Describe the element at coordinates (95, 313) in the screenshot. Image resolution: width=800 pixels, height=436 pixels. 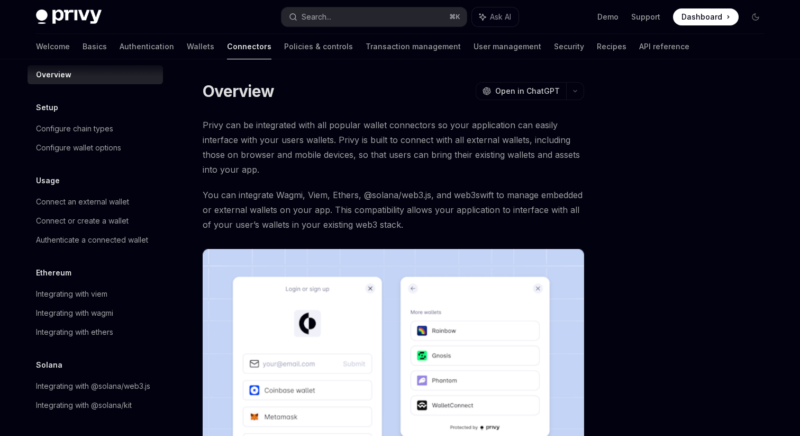
I see `a: Integrating with wagmi` at that location.